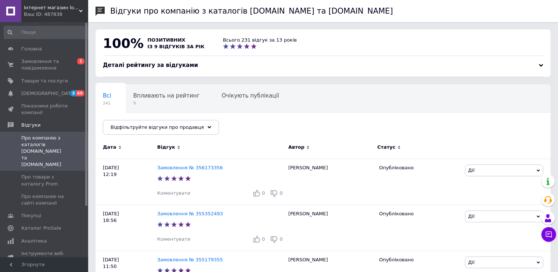 This screenshot has width=558, height=272. I want to click on span: Товари та послуги, so click(44, 81).